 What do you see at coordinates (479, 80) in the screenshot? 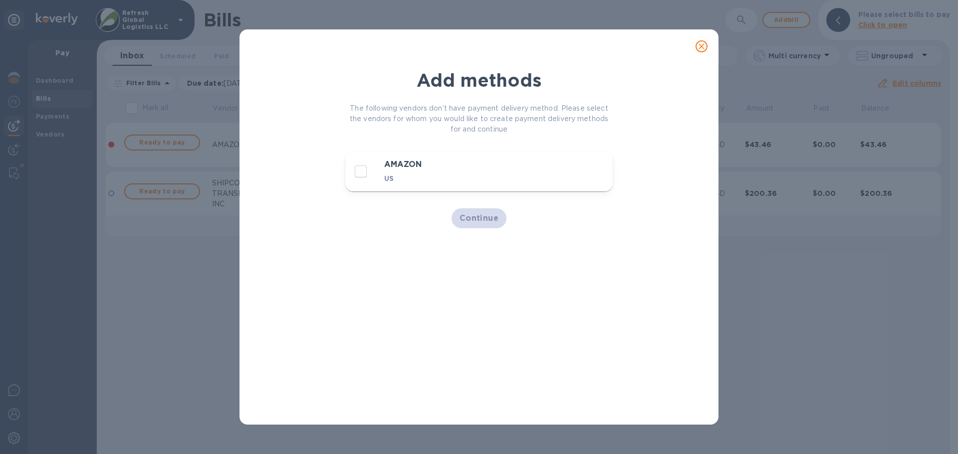
I see `b: Add methods` at bounding box center [479, 80].